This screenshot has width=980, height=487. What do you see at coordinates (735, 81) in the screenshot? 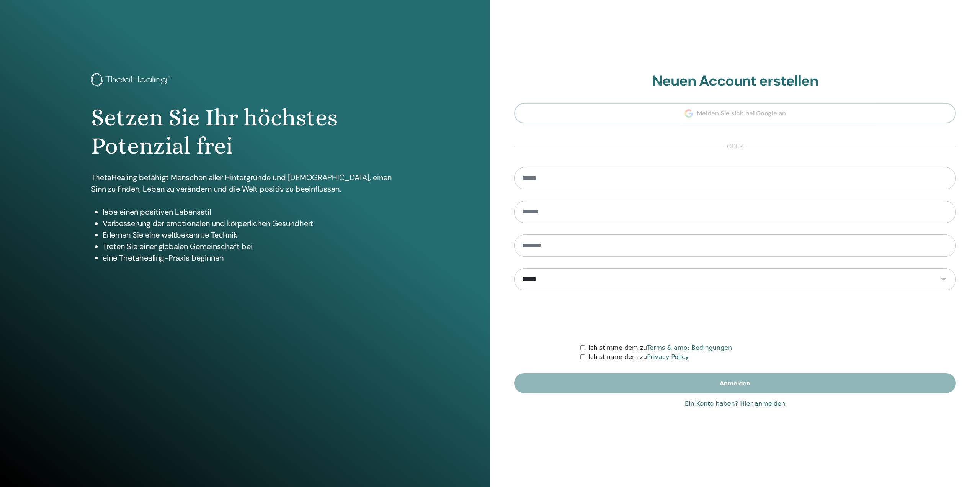
I see `h2: Neuen Account erstellen` at bounding box center [735, 81].